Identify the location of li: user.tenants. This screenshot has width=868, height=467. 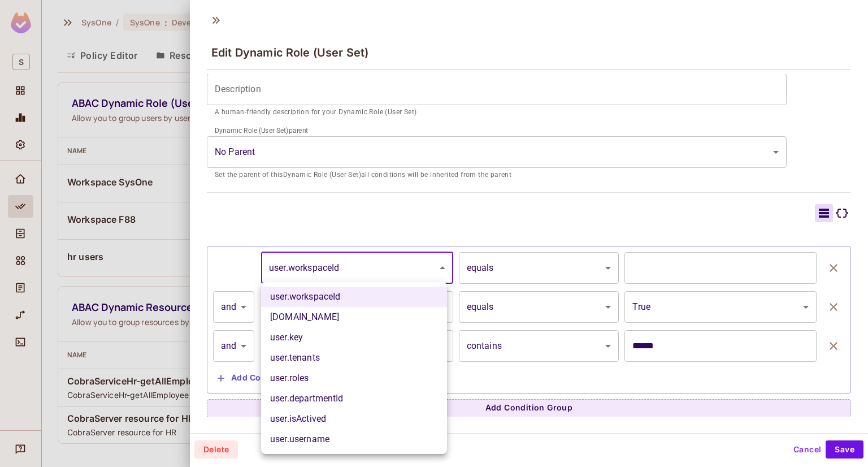
(354, 358).